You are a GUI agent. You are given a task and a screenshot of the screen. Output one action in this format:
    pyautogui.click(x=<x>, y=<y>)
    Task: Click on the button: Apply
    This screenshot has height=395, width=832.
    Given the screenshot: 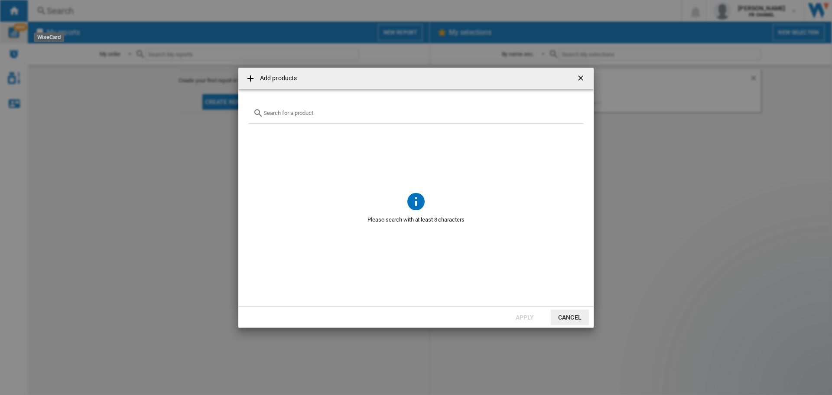 What is the action you would take?
    pyautogui.click(x=525, y=317)
    